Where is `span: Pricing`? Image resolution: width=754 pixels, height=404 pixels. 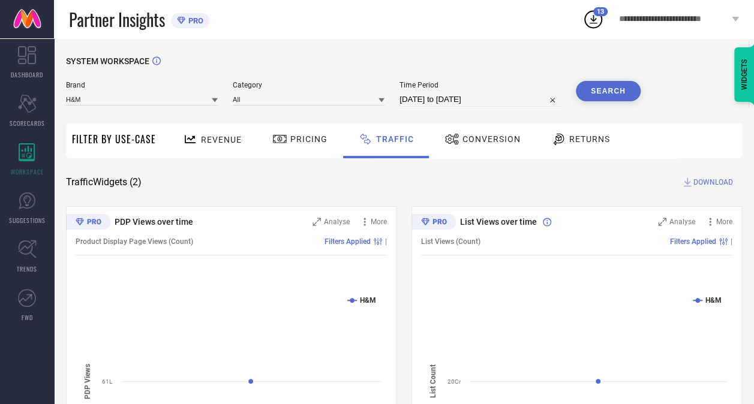
span: Pricing is located at coordinates (309, 139).